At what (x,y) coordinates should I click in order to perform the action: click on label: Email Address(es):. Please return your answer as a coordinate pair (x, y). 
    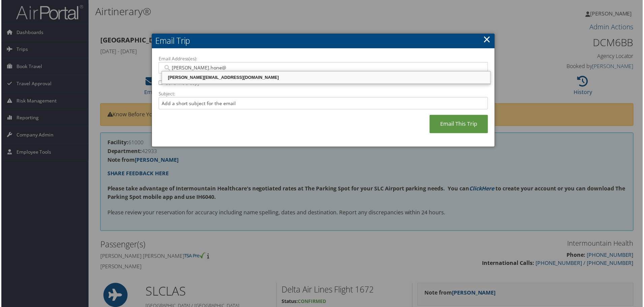
    Looking at the image, I should click on (324, 59).